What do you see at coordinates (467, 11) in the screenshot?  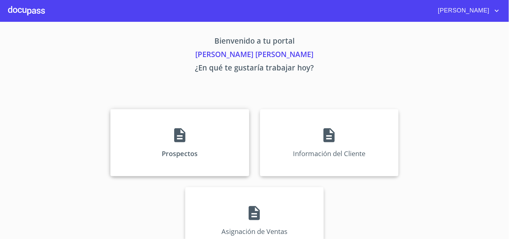 I see `button: account of current user` at bounding box center [467, 11].